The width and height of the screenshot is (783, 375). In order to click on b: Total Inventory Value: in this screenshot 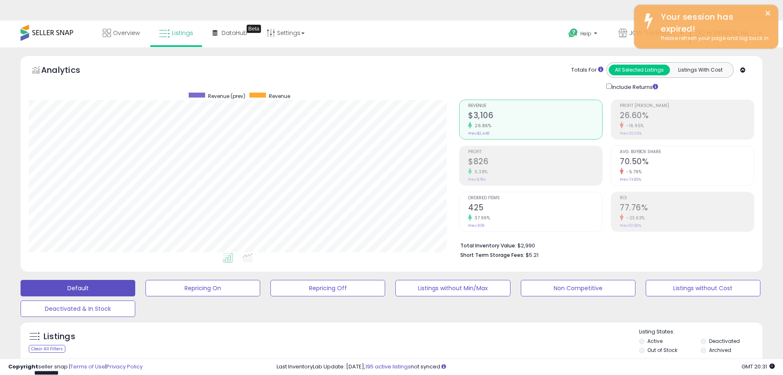, I will do `click(489, 245)`.